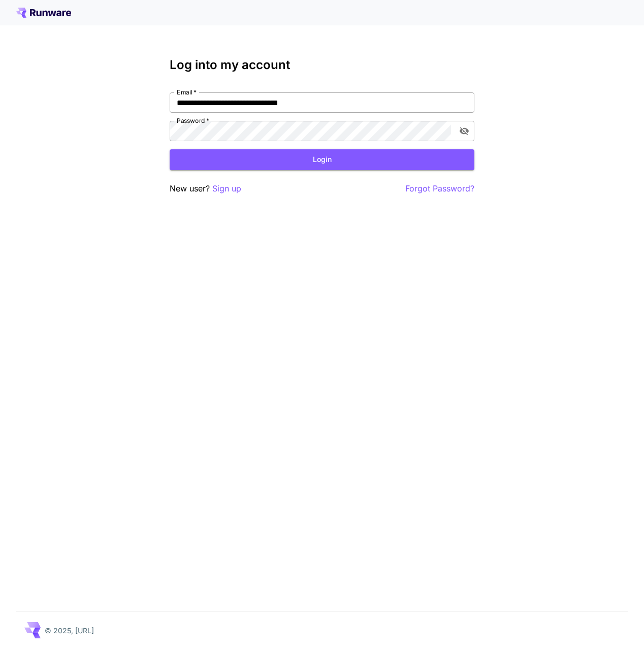 This screenshot has width=644, height=649. Describe the element at coordinates (186, 92) in the screenshot. I see `label: Email` at that location.